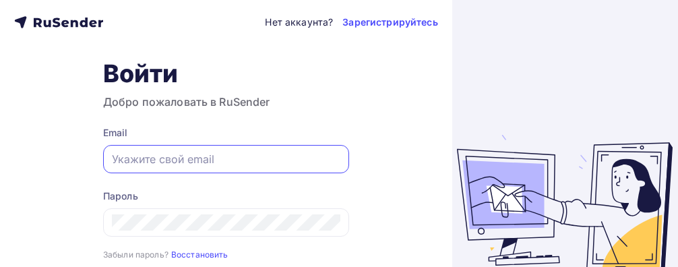 The width and height of the screenshot is (678, 267). Describe the element at coordinates (389, 22) in the screenshot. I see `a: Зарегистрируйтесь` at that location.